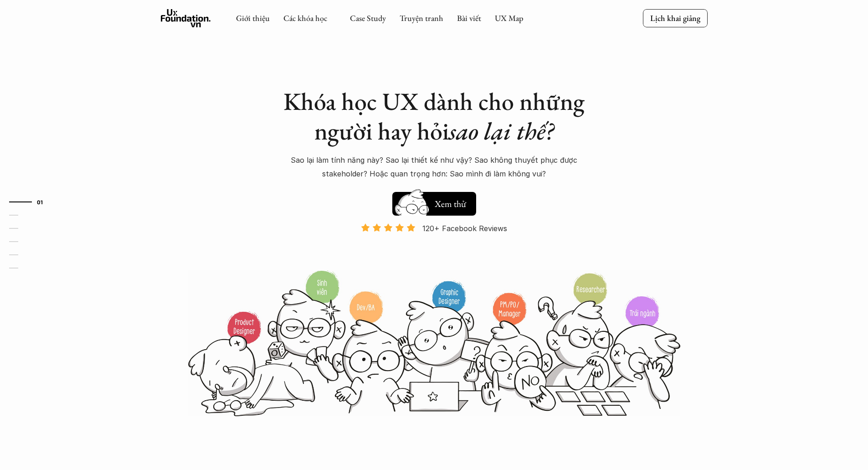 This screenshot has height=470, width=868. I want to click on h5: Hay thôi, so click(448, 202).